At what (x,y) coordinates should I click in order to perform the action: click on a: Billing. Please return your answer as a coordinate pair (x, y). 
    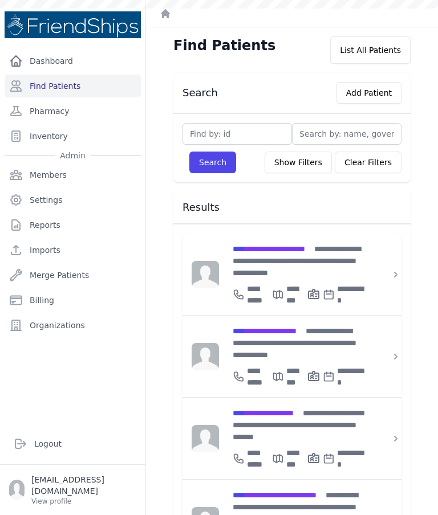
    Looking at the image, I should click on (72, 300).